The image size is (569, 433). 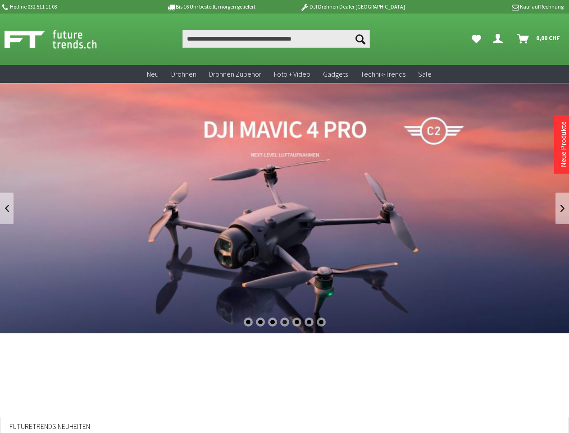 I want to click on span: Drohnen Zubehör, so click(x=235, y=74).